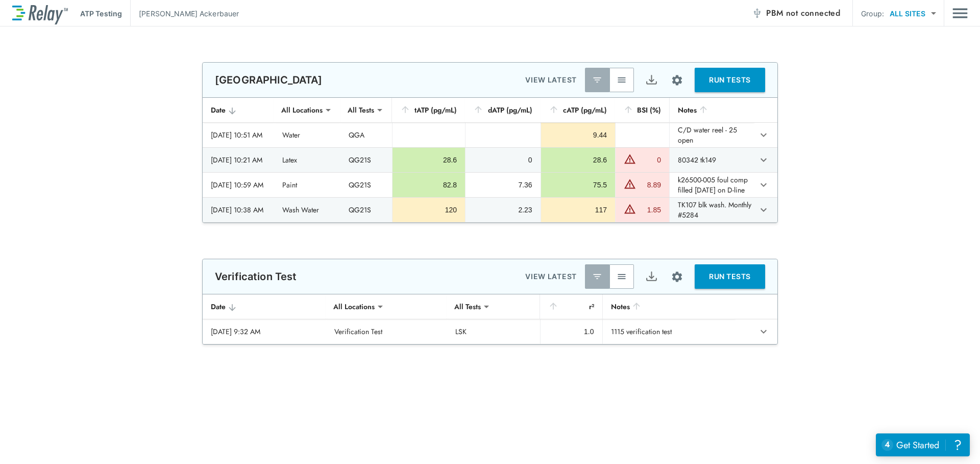 The image size is (980, 464). What do you see at coordinates (669, 332) in the screenshot?
I see `td: 1115 verification test` at bounding box center [669, 332].